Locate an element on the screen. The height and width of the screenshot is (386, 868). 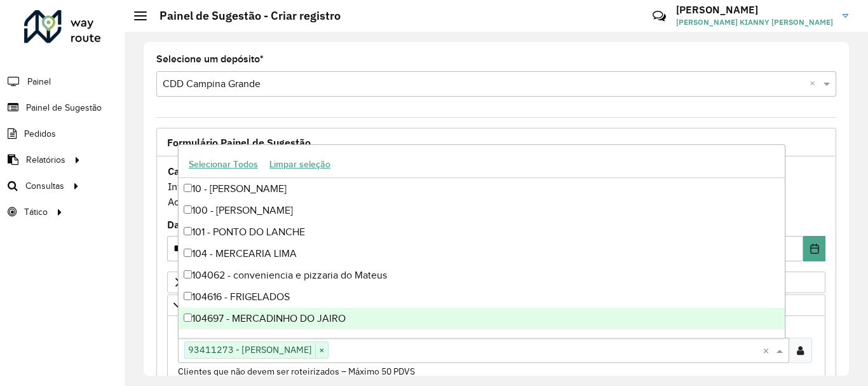
strong: Cadastro Painel de sugestão de roteirização: is located at coordinates (273, 171).